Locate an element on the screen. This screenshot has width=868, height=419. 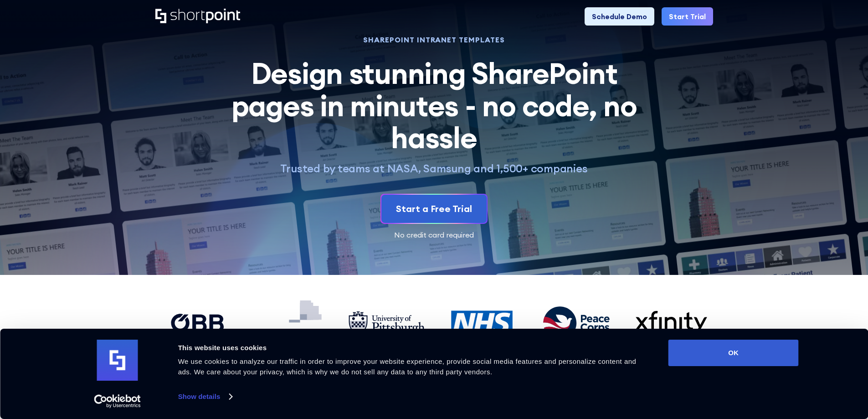
a: Home is located at coordinates (198, 16).